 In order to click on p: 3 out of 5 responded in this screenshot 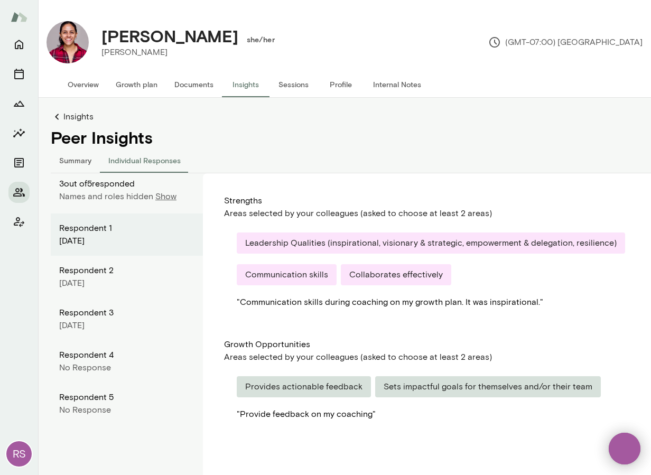, I will do `click(131, 184)`.